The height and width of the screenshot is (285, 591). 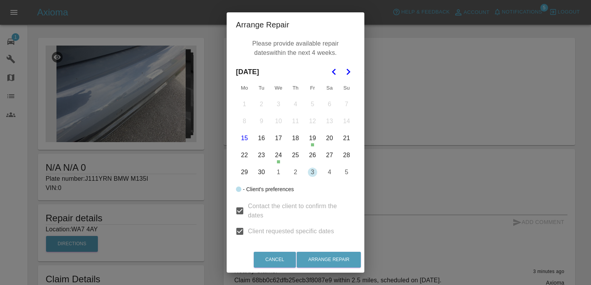 What do you see at coordinates (330, 88) in the screenshot?
I see `th: Saturday` at bounding box center [330, 88].